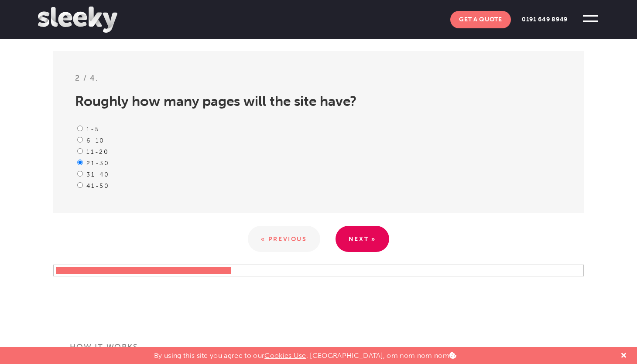  I want to click on a: 0191 649 8949, so click(544, 20).